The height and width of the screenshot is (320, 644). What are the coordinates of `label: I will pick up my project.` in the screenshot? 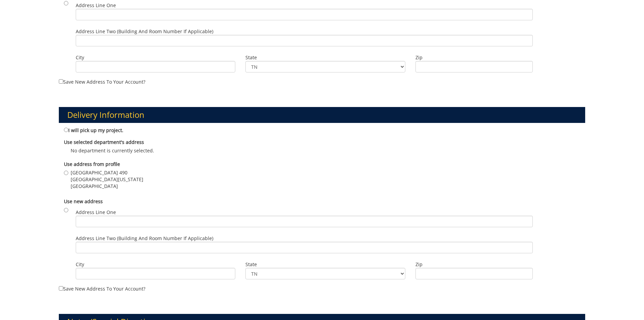 It's located at (94, 130).